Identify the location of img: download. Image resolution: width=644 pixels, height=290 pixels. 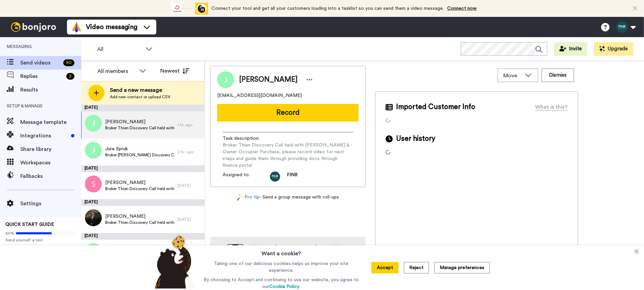
(230, 262).